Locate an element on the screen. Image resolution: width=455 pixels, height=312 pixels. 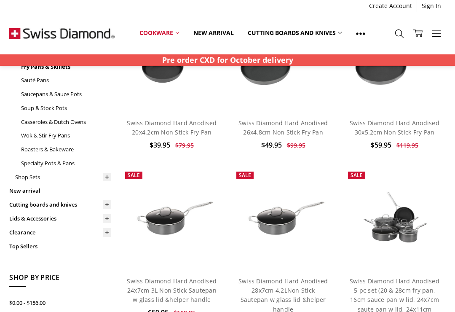
span: $49.95 is located at coordinates (271, 145).